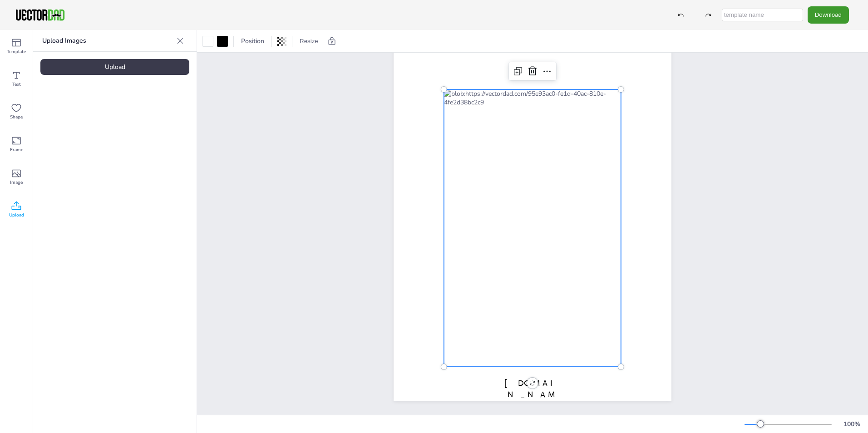 The height and width of the screenshot is (433, 868). I want to click on span: Position, so click(252, 41).